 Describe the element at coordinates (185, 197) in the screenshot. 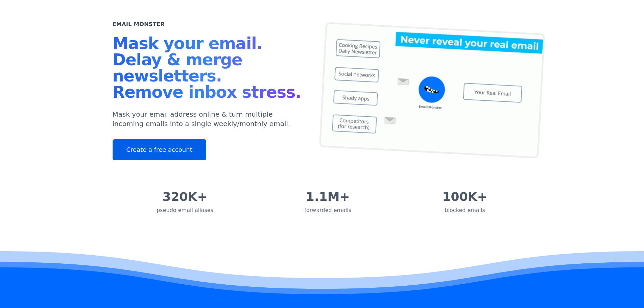

I see `div: 320K+` at that location.